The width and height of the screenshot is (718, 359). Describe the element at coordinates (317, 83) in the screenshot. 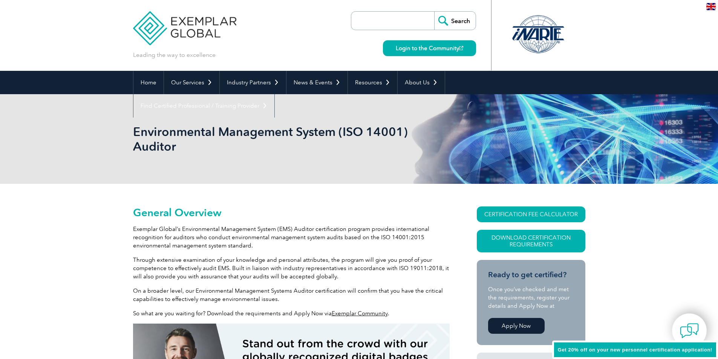

I see `a: News & Events` at that location.